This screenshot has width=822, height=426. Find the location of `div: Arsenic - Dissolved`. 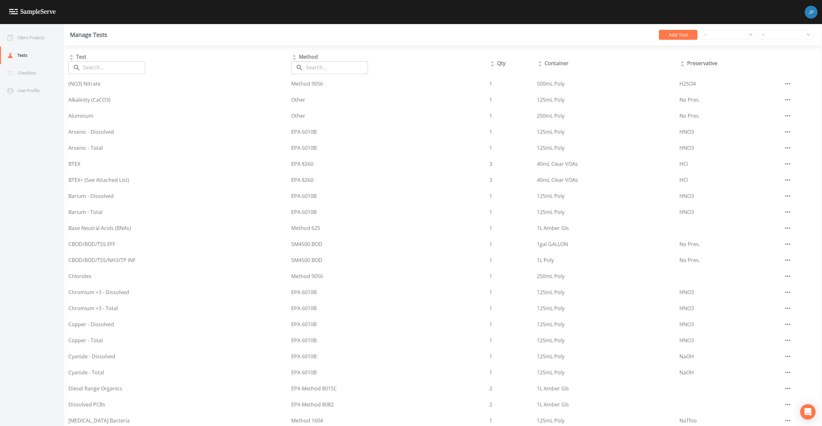

div: Arsenic - Dissolved is located at coordinates (178, 132).